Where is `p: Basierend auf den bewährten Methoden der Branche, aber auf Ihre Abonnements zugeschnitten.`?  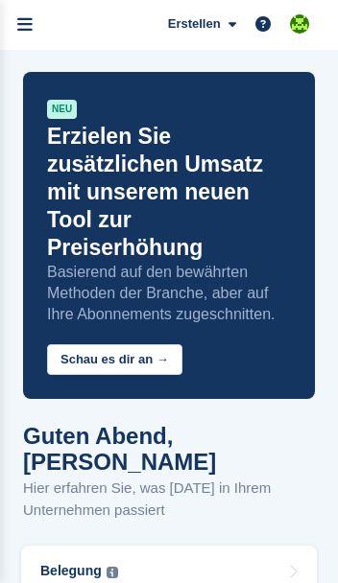
p: Basierend auf den bewährten Methoden der Branche, aber auf Ihre Abonnements zugeschnitten. is located at coordinates (169, 294).